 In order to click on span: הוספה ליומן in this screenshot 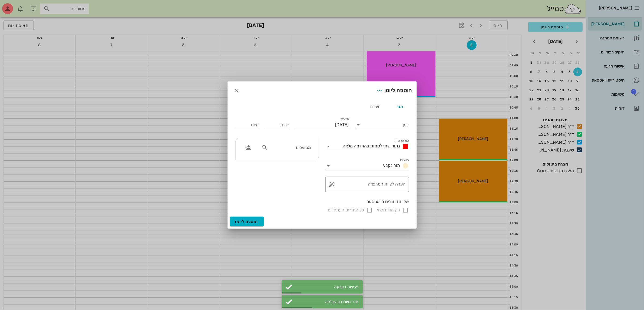, I will do `click(247, 222)`.